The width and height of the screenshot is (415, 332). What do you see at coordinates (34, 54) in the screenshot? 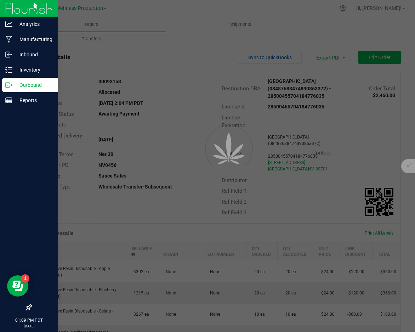
I see `p: Inbound` at bounding box center [34, 54].